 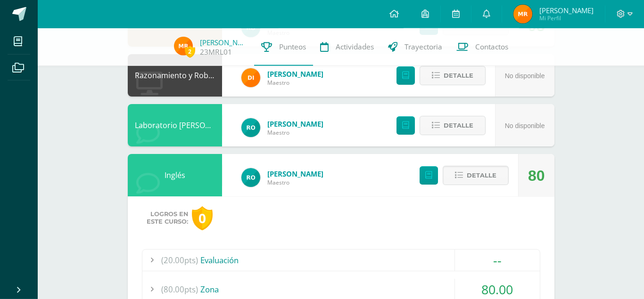 What do you see at coordinates (175, 76) in the screenshot?
I see `div: Razonamiento y Robótica` at bounding box center [175, 76].